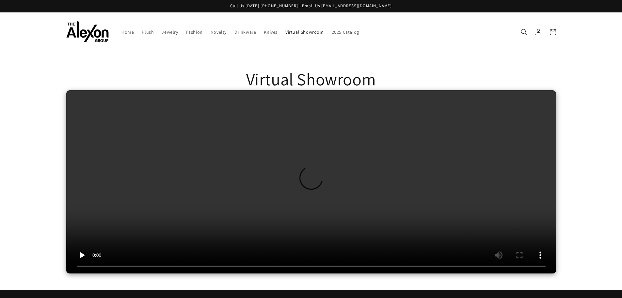 The height and width of the screenshot is (298, 622). Describe the element at coordinates (219, 32) in the screenshot. I see `a: Novelty` at that location.